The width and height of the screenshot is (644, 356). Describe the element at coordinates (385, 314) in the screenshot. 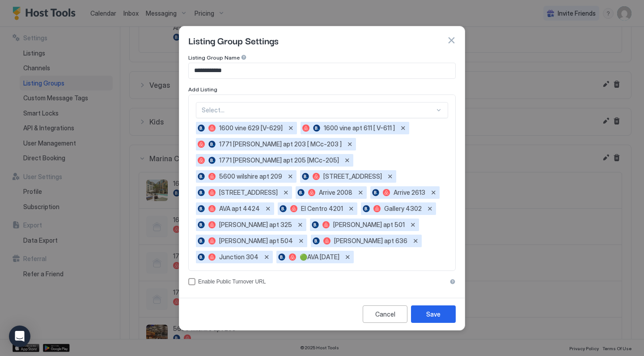

I see `div: Cancel` at that location.